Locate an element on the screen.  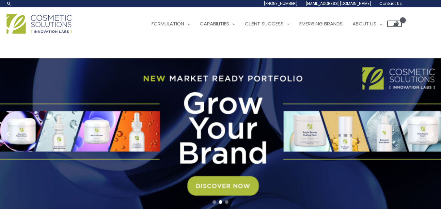
button: Previous slide is located at coordinates (8, 134).